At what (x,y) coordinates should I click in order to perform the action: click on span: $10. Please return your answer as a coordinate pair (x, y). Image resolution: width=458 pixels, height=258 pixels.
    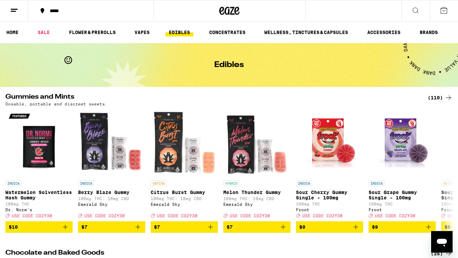
    Looking at the image, I should click on (13, 227).